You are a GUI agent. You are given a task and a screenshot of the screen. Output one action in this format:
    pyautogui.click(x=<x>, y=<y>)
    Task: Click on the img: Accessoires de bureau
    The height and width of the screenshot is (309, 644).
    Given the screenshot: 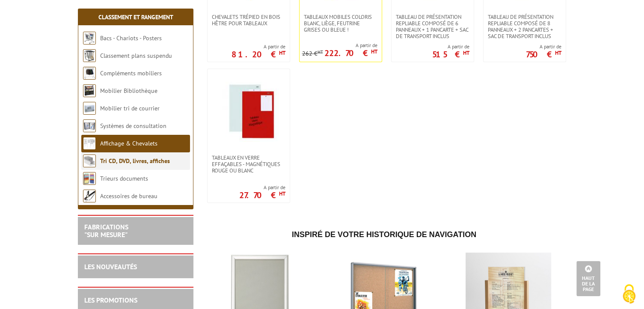 What is the action you would take?
    pyautogui.click(x=89, y=196)
    